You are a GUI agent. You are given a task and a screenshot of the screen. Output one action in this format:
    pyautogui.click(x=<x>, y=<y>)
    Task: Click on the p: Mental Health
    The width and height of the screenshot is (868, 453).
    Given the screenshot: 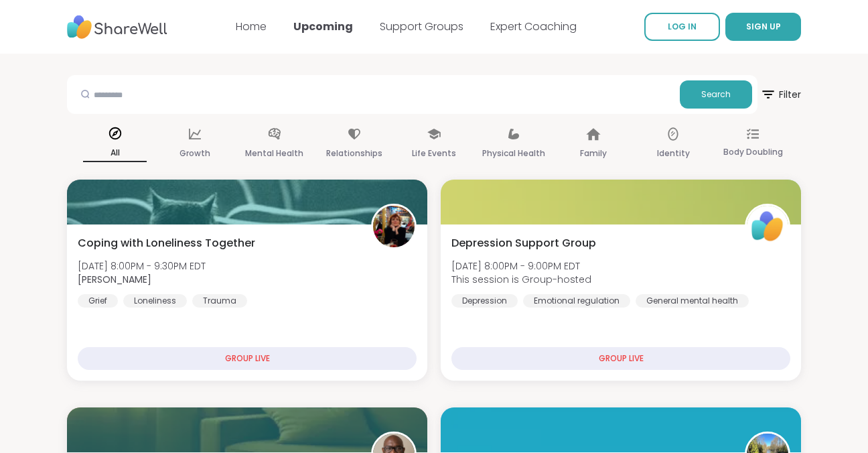 What is the action you would take?
    pyautogui.click(x=274, y=153)
    